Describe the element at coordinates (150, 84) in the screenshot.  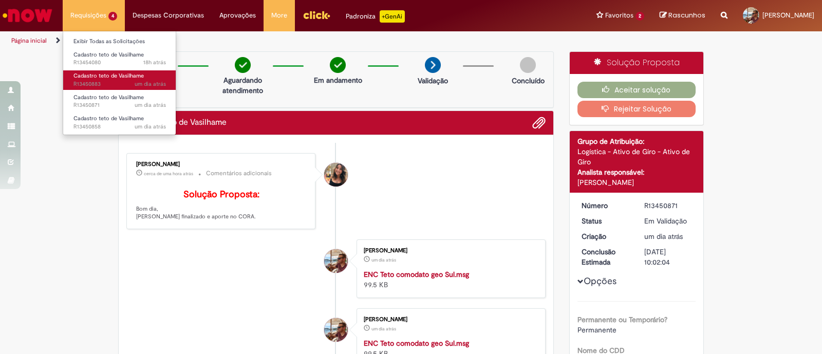
I see `time: 27/08/2025 09:05:39` at that location.